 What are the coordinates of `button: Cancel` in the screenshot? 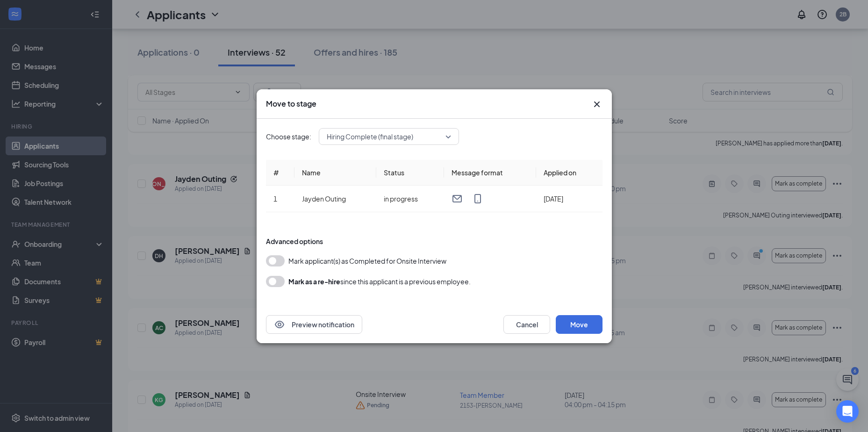 It's located at (527, 325).